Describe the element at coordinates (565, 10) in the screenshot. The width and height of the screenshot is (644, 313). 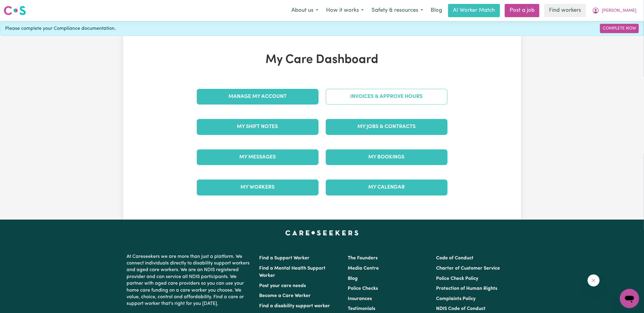
I see `a: Find workers` at that location.